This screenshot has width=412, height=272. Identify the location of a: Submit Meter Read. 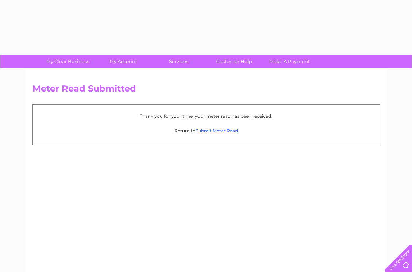
(217, 131).